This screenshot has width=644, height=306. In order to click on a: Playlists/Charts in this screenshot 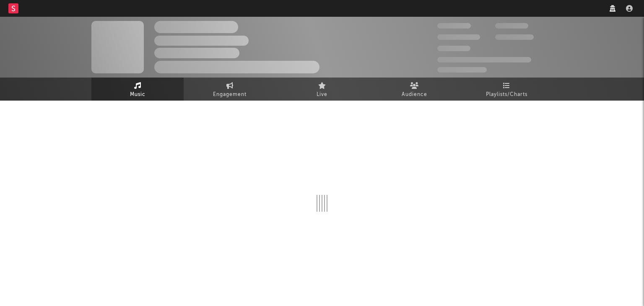, I will do `click(507, 89)`.